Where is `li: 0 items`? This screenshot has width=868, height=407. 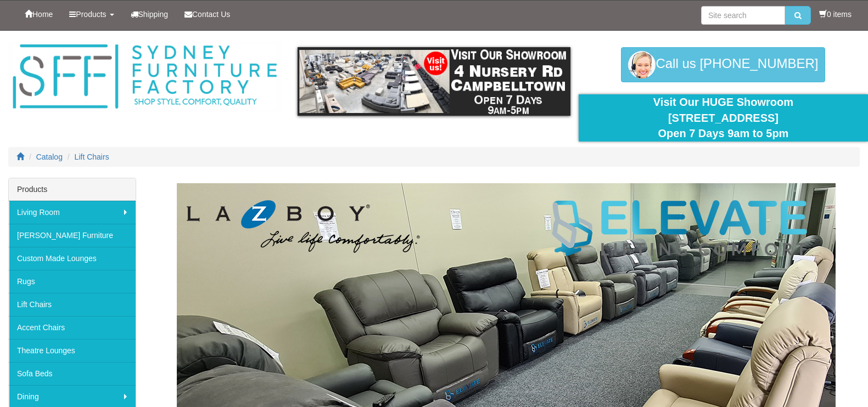
li: 0 items is located at coordinates (835, 14).